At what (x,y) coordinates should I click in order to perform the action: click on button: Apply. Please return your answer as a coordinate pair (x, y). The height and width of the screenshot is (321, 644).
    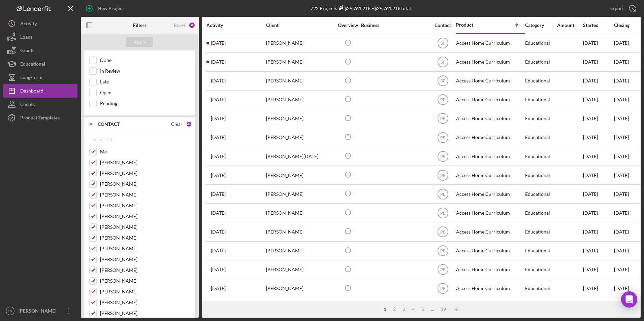
    Looking at the image, I should click on (140, 42).